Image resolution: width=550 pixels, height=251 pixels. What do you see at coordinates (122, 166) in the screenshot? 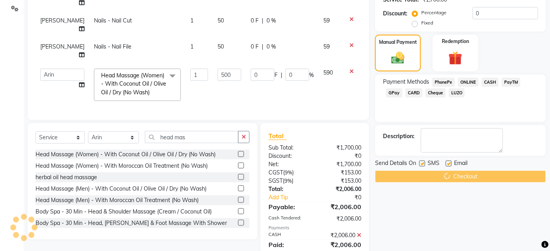
I see `div: Head Massage (Women) - With Moroccan Oil Treatment (No Wash)` at bounding box center [122, 166].